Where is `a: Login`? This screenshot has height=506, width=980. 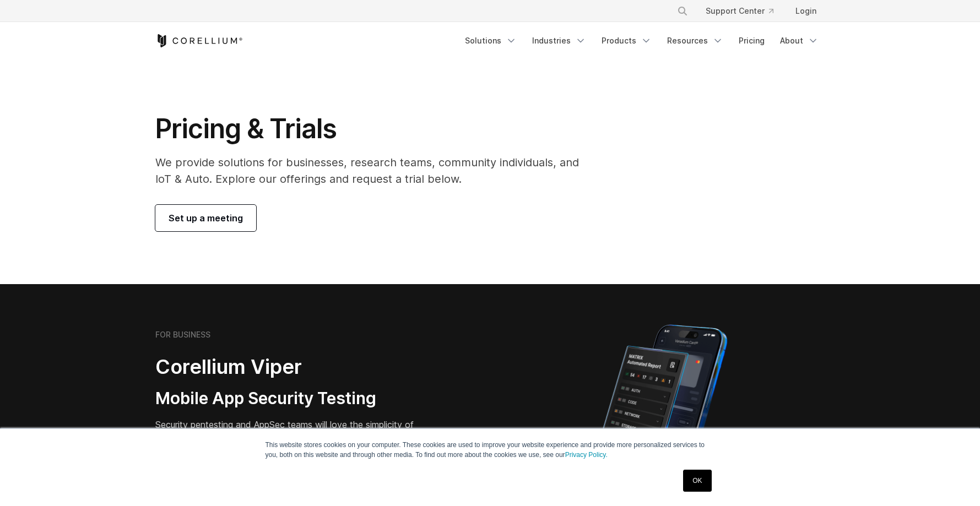
a: Login is located at coordinates (806, 11).